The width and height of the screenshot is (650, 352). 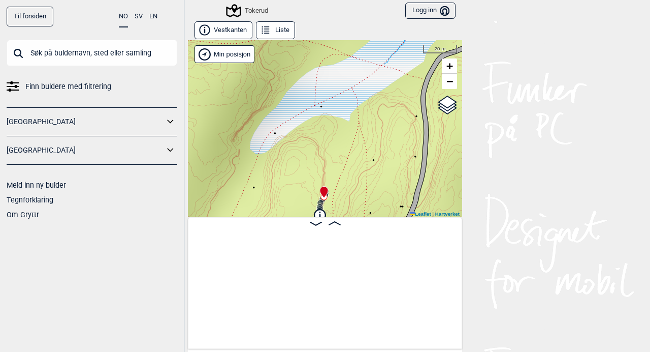 What do you see at coordinates (450, 81) in the screenshot?
I see `a: Zoom out` at bounding box center [450, 81].